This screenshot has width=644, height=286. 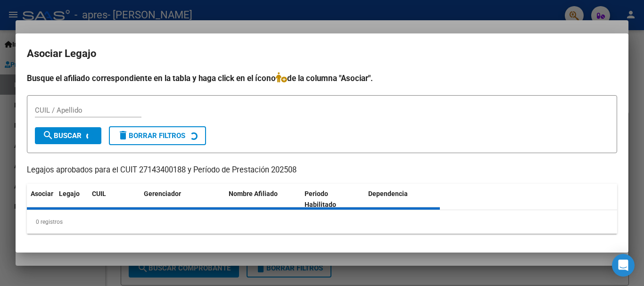 What do you see at coordinates (62, 136) in the screenshot?
I see `span: Buscar` at bounding box center [62, 136].